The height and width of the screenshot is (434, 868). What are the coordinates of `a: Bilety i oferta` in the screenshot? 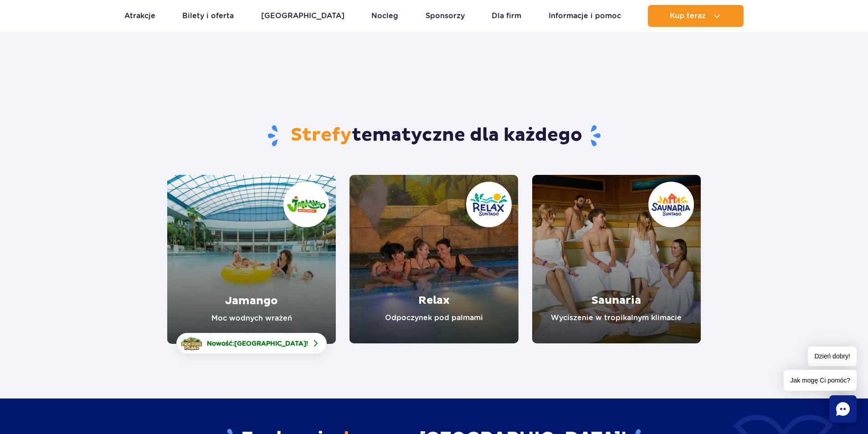 It's located at (208, 16).